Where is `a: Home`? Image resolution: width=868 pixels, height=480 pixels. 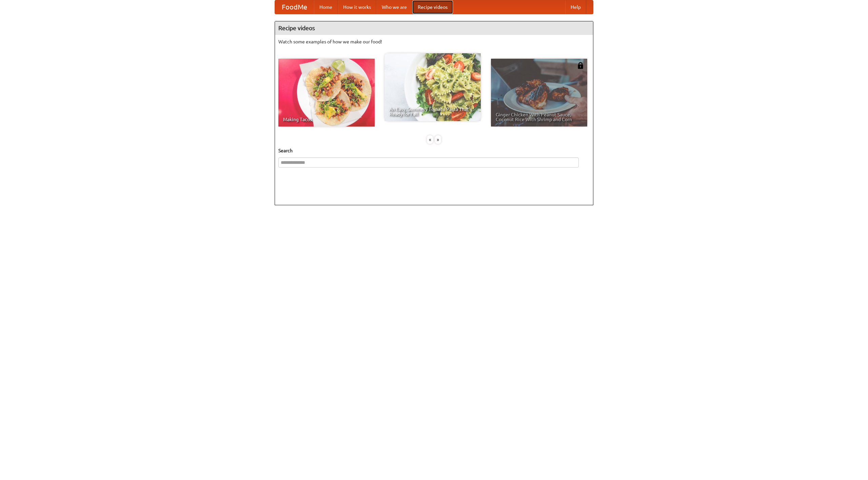
a: Home is located at coordinates (326, 7).